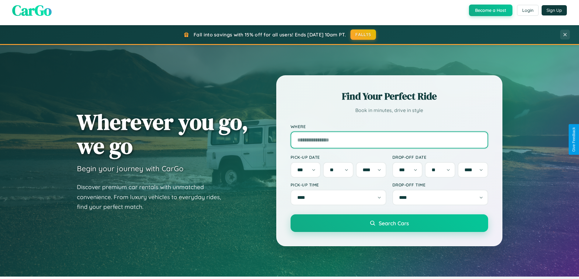 This screenshot has width=579, height=279. Describe the element at coordinates (389, 110) in the screenshot. I see `p: Book in minutes, drive in style` at that location.